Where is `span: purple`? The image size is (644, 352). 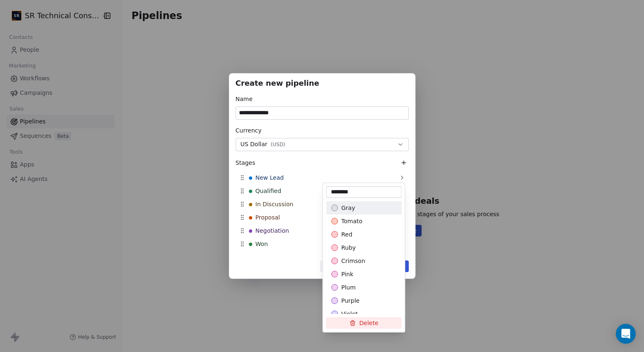 span: purple is located at coordinates (350, 301).